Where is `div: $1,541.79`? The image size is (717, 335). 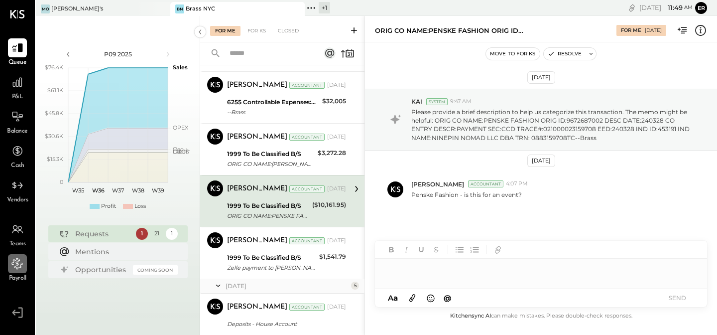
div: $1,541.79 is located at coordinates (333, 257).